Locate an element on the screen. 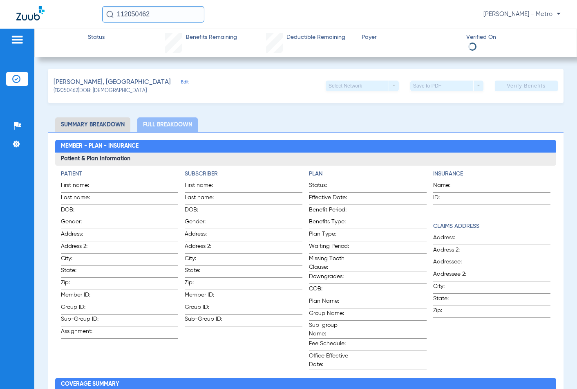 This screenshot has width=577, height=389. div: Chat Widget is located at coordinates (557, 369).